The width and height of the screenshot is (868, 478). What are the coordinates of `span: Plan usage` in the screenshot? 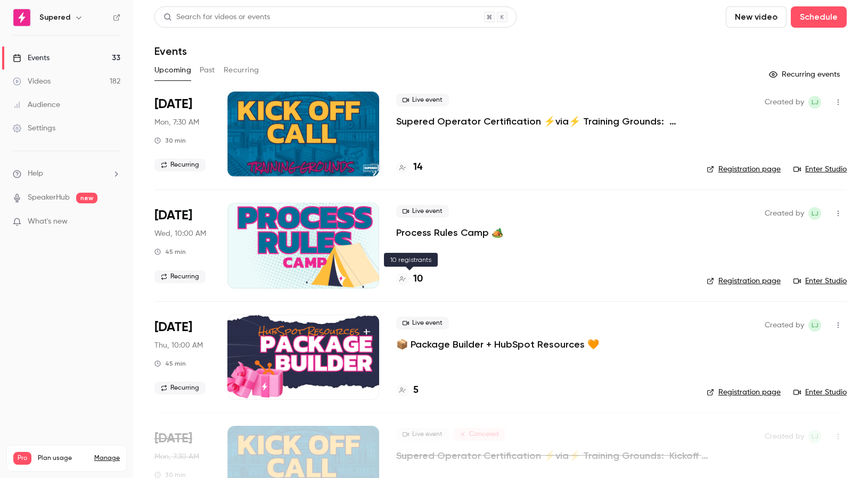 It's located at (63, 459).